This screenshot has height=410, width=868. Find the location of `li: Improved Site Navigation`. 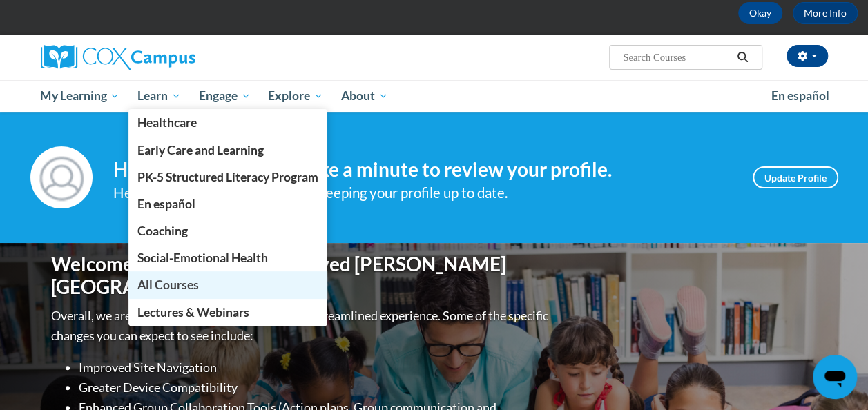

li: Improved Site Navigation is located at coordinates (315, 367).